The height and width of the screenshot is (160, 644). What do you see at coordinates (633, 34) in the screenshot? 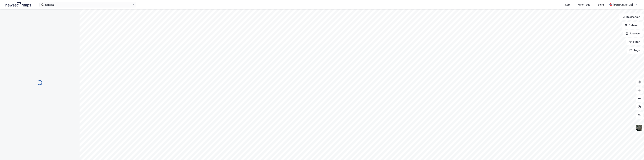
I see `button: Analyse` at bounding box center [633, 34].